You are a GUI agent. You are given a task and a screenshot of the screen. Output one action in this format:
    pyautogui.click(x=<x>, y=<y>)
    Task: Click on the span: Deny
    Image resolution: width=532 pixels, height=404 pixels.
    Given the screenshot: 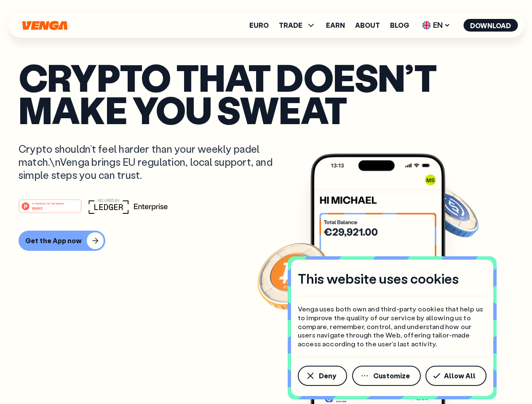 What is the action you would take?
    pyautogui.click(x=327, y=376)
    